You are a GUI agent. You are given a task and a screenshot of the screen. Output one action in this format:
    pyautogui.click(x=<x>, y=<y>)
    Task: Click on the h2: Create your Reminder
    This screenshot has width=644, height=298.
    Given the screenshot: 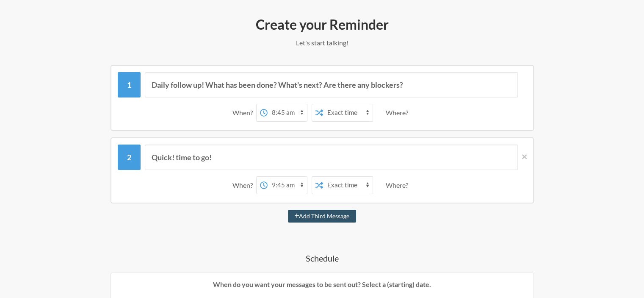 What is the action you would take?
    pyautogui.click(x=322, y=25)
    